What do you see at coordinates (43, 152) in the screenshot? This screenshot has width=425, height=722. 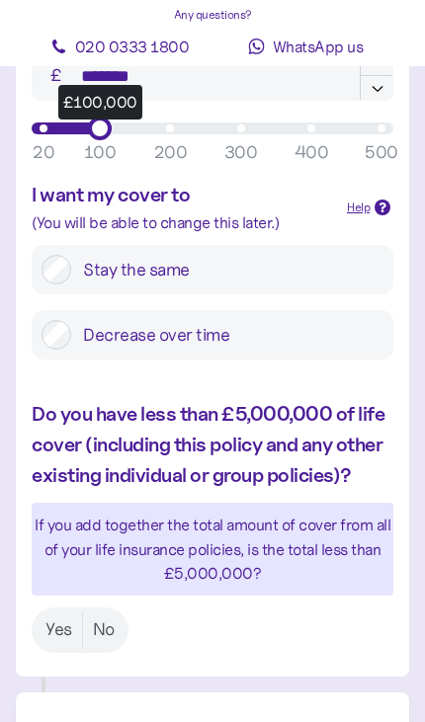 I see `div: 20` at bounding box center [43, 152].